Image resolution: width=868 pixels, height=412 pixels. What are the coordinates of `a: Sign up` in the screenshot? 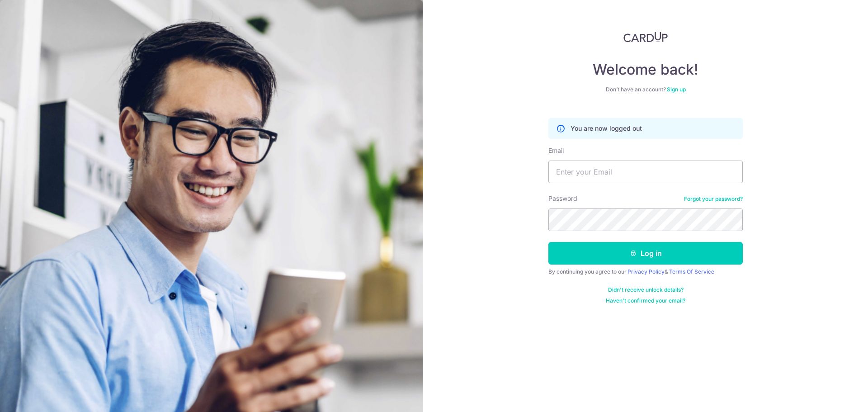 It's located at (676, 89).